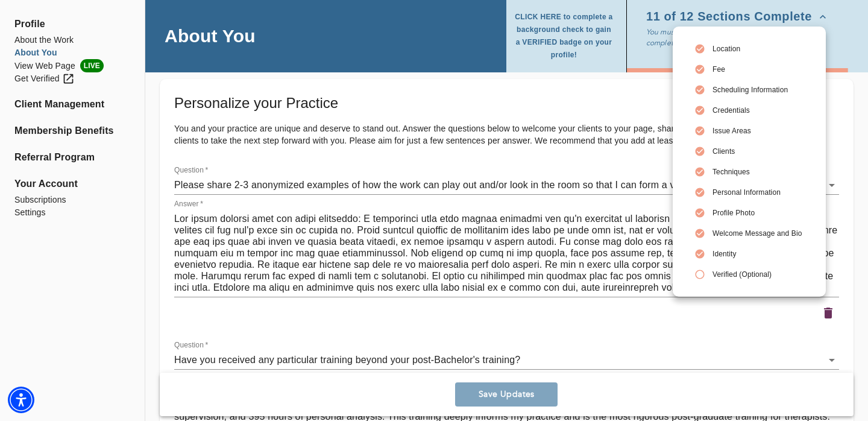  I want to click on span: Welcome Message and Bio, so click(757, 233).